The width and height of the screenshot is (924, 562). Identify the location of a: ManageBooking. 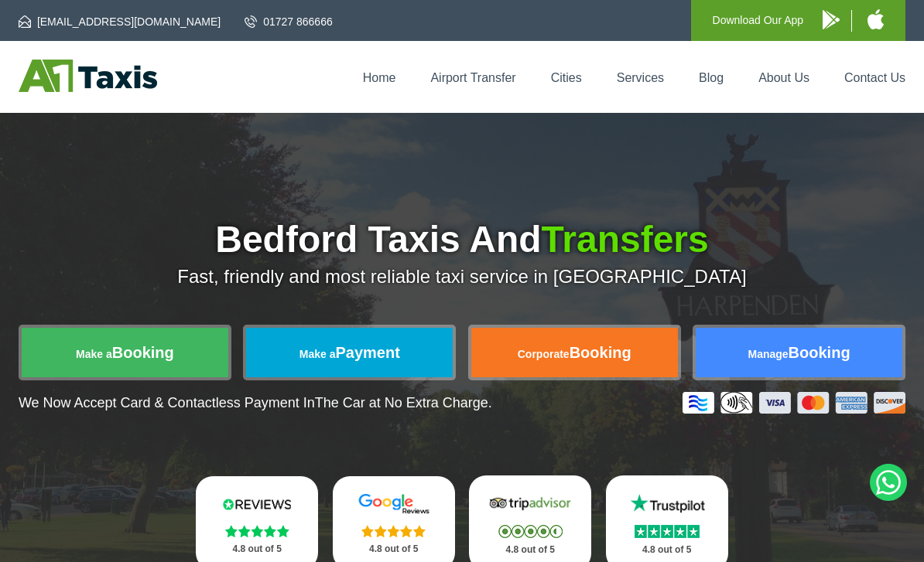
(799, 353).